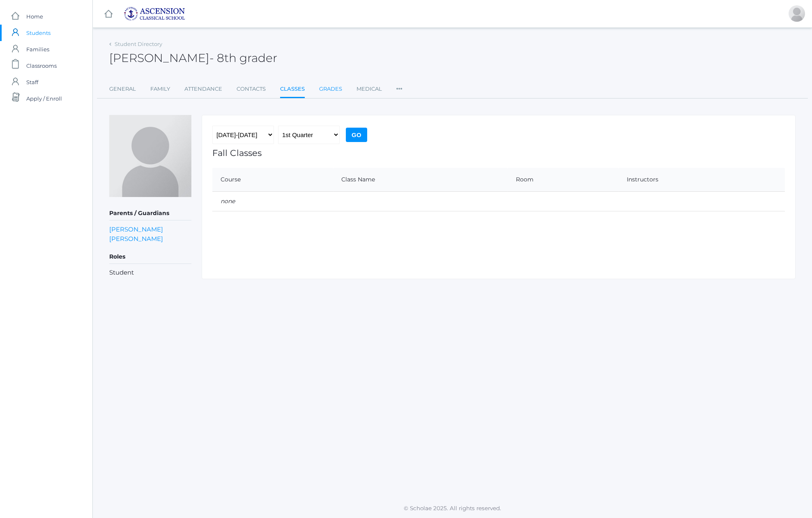 The image size is (812, 518). I want to click on th: Course, so click(273, 180).